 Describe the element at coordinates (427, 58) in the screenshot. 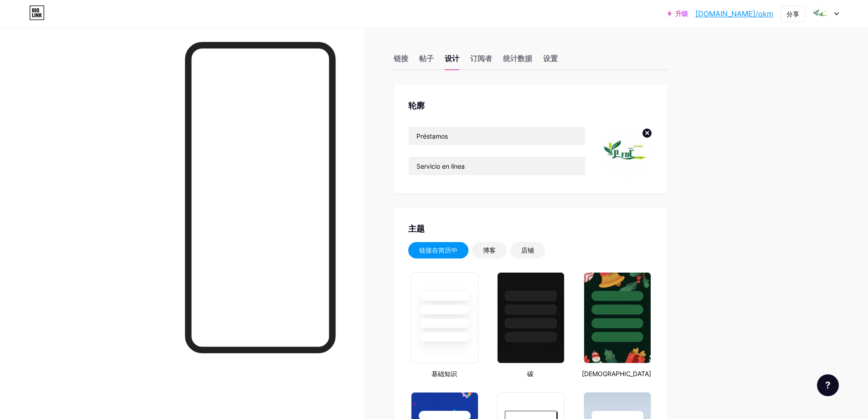

I see `font: 帖子` at that location.